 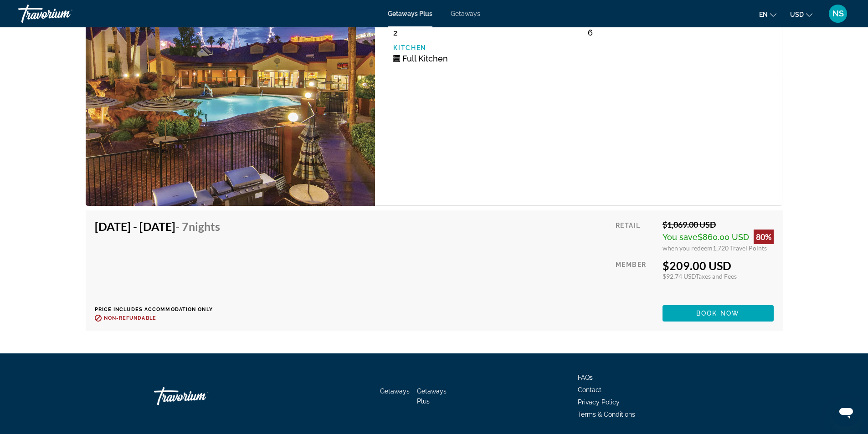 What do you see at coordinates (197, 227) in the screenshot?
I see `span: - 7` at bounding box center [197, 227].